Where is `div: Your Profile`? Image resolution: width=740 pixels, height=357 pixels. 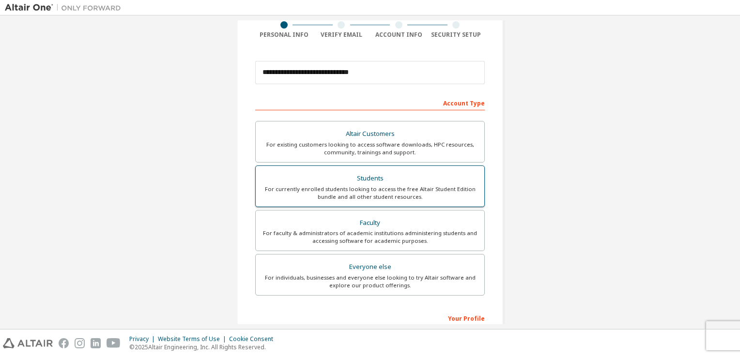
div: Your Profile is located at coordinates (370, 318).